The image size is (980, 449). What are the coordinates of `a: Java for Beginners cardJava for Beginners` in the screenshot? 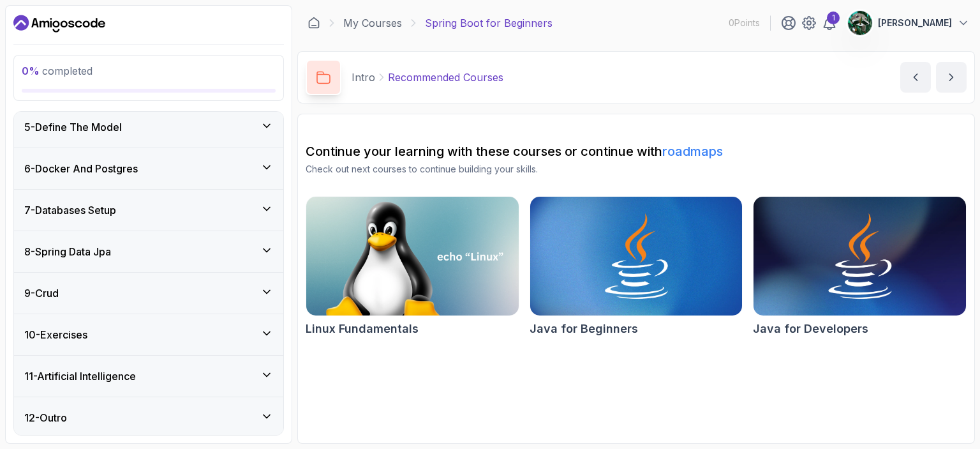 It's located at (636, 266).